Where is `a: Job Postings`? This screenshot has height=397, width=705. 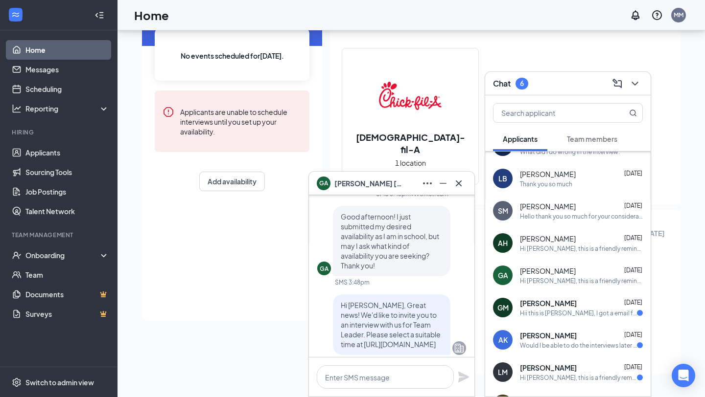 a: Job Postings is located at coordinates (67, 192).